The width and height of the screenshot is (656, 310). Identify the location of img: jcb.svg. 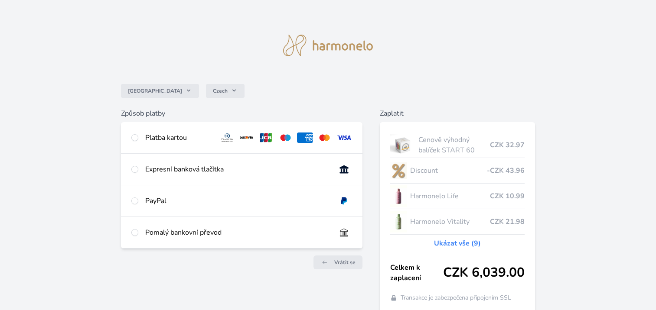
(266, 138).